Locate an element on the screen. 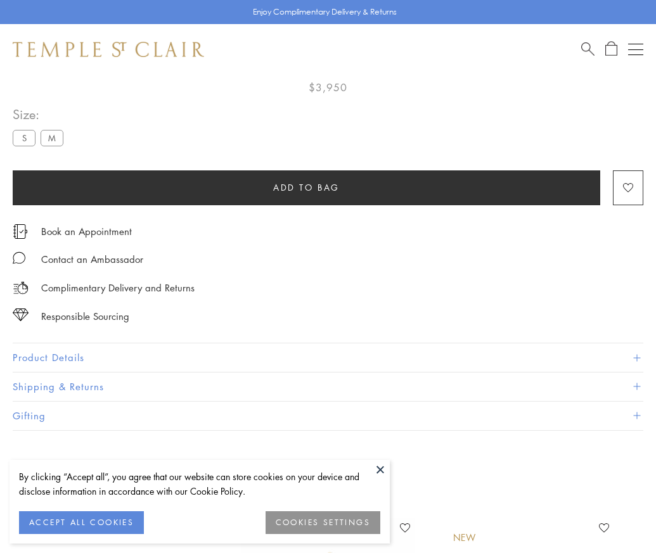 The height and width of the screenshot is (553, 656). div: New is located at coordinates (464, 538).